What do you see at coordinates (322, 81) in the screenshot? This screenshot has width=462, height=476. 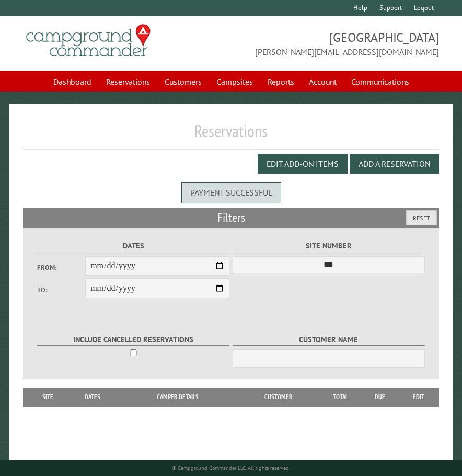 I see `a: Account` at bounding box center [322, 81].